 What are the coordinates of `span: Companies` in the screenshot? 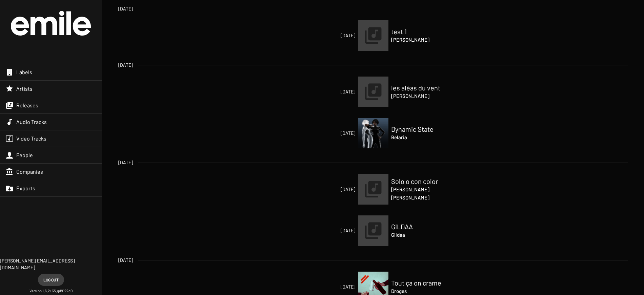 It's located at (29, 172).